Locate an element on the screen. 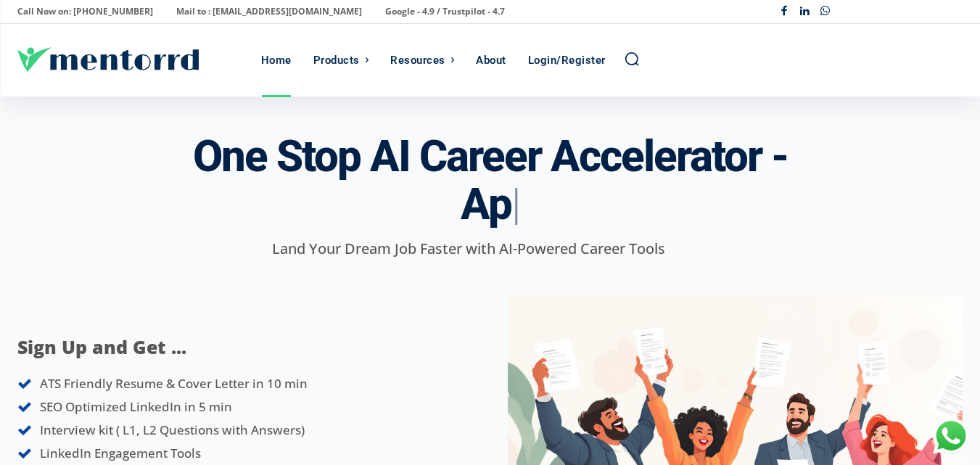 This screenshot has height=465, width=980. span: SEO Optimized LinkedIn in 5 min is located at coordinates (135, 406).